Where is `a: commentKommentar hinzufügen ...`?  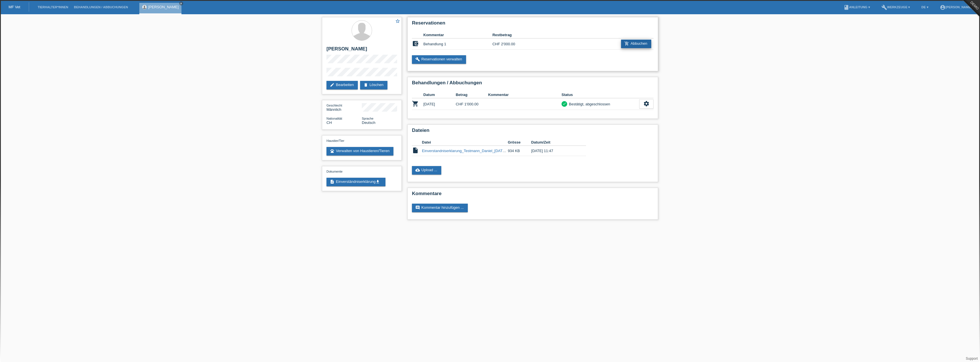 a: commentKommentar hinzufügen ... is located at coordinates (440, 208).